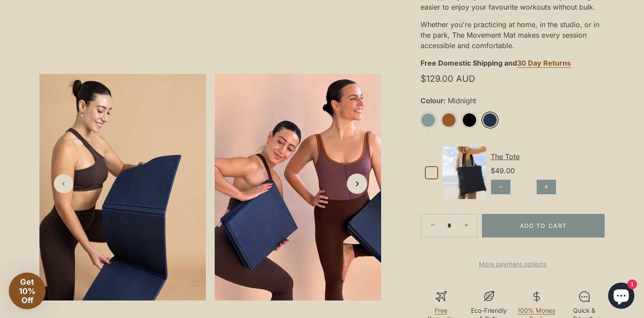  What do you see at coordinates (448, 120) in the screenshot?
I see `a: Rust` at bounding box center [448, 120].